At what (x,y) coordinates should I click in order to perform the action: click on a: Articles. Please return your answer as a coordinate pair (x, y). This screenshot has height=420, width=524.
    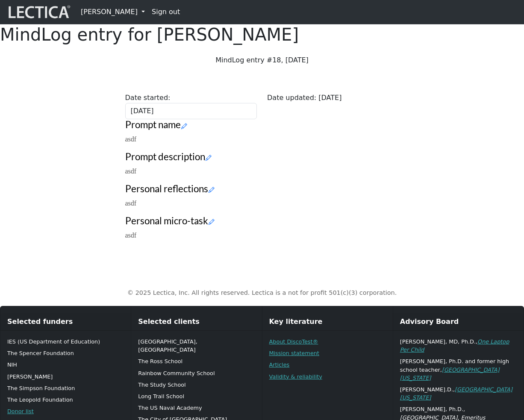
    Looking at the image, I should click on (280, 364).